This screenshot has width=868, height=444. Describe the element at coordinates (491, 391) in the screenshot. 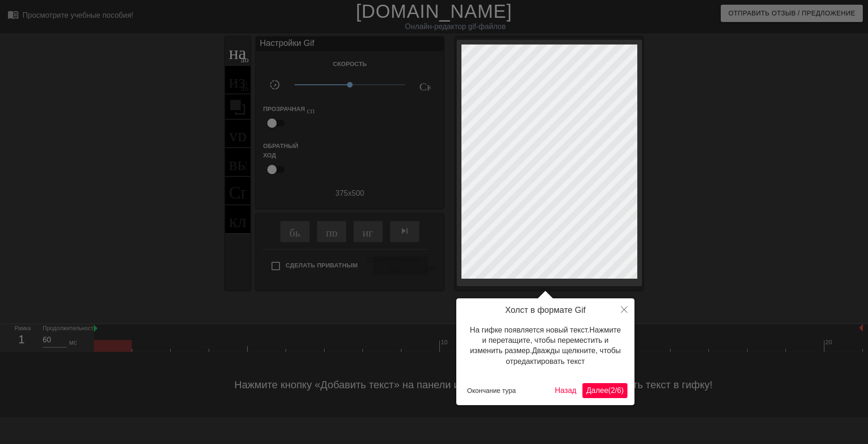

I see `button: Окончание тура` at that location.